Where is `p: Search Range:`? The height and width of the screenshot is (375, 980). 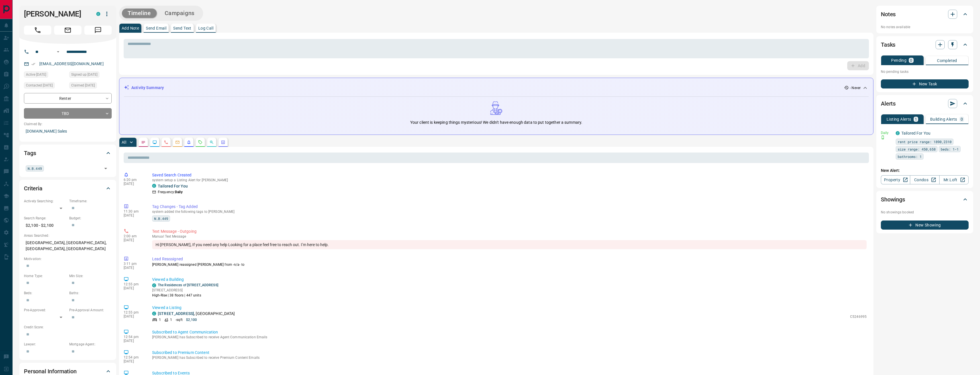
p: Search Range: is located at coordinates (45, 218).